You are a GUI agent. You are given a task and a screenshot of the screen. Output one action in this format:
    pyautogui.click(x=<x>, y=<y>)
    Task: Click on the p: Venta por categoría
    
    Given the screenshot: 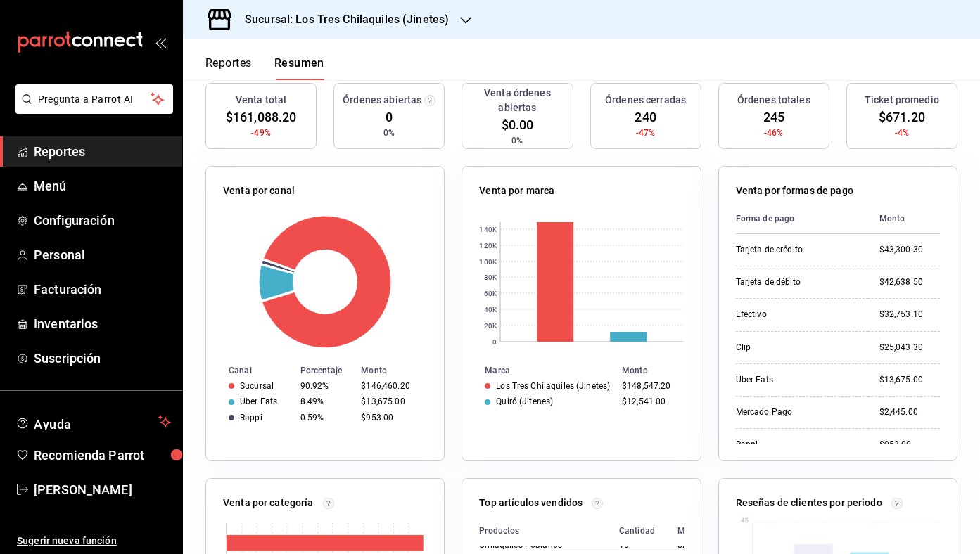 What is the action you would take?
    pyautogui.click(x=268, y=503)
    